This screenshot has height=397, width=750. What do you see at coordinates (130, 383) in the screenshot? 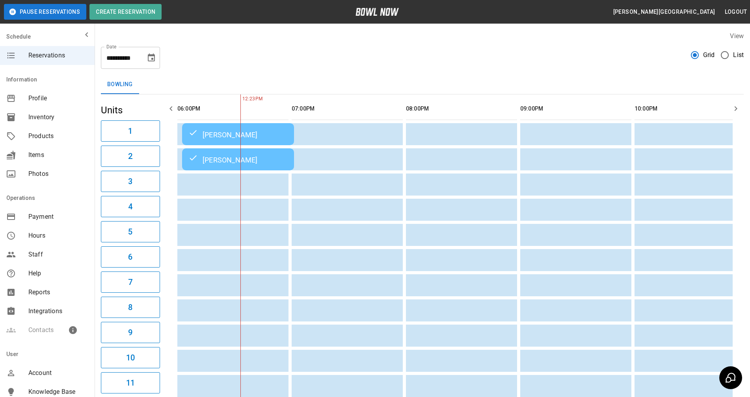
I see `h6: 11` at bounding box center [130, 383].